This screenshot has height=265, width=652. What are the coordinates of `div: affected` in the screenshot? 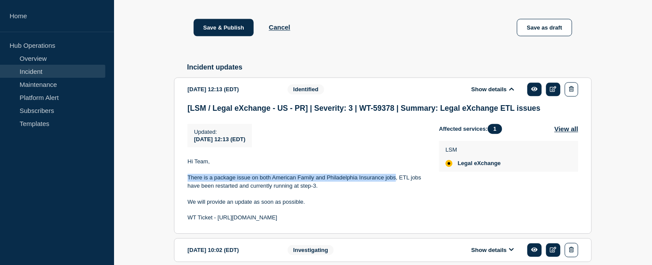 It's located at (449, 164).